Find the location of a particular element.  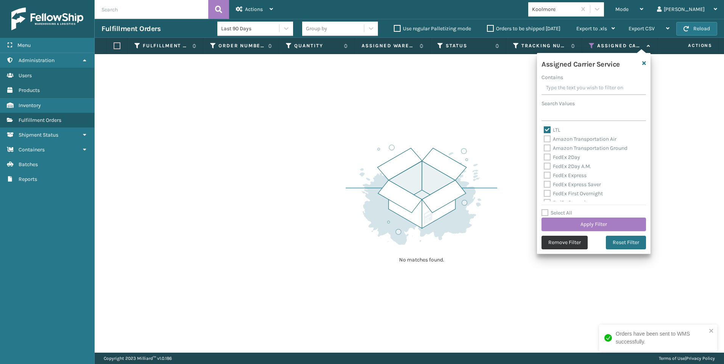

label: Order Number is located at coordinates (241, 46).